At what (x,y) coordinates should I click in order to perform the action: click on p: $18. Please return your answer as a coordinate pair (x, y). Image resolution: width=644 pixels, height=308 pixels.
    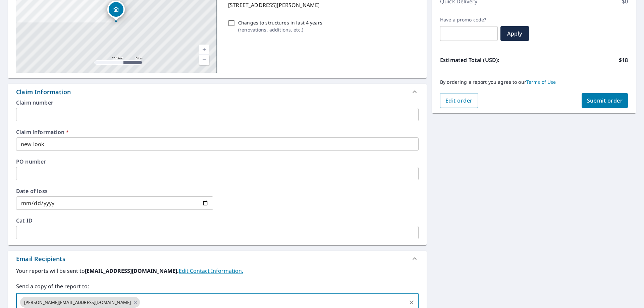
    Looking at the image, I should click on (623, 60).